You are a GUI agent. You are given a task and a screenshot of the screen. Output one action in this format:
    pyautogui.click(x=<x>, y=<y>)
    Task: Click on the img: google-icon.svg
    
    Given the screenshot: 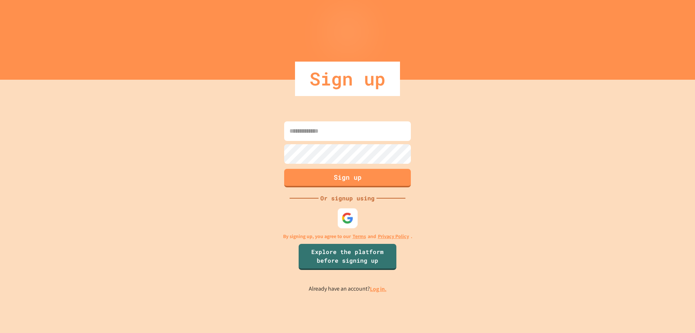 What is the action you would take?
    pyautogui.click(x=348, y=218)
    